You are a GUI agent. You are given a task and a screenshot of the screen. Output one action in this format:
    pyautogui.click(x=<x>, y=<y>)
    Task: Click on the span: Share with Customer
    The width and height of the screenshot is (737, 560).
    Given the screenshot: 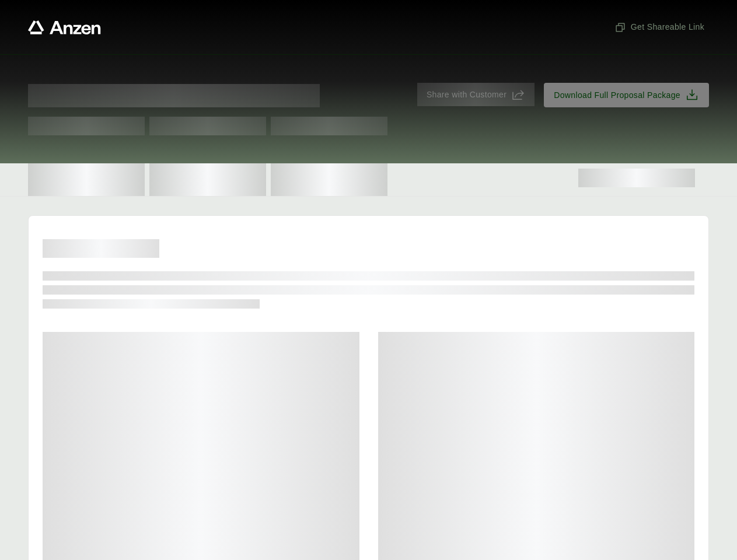 What is the action you would take?
    pyautogui.click(x=466, y=95)
    